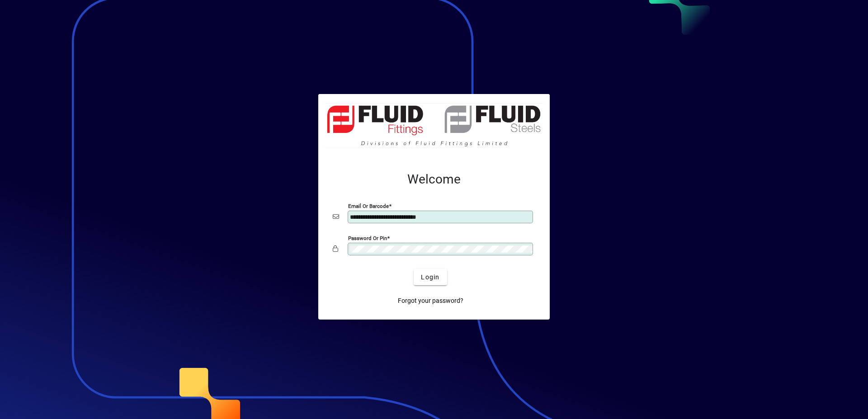  What do you see at coordinates (369, 206) in the screenshot?
I see `mat-label: Email or Barcode` at bounding box center [369, 206].